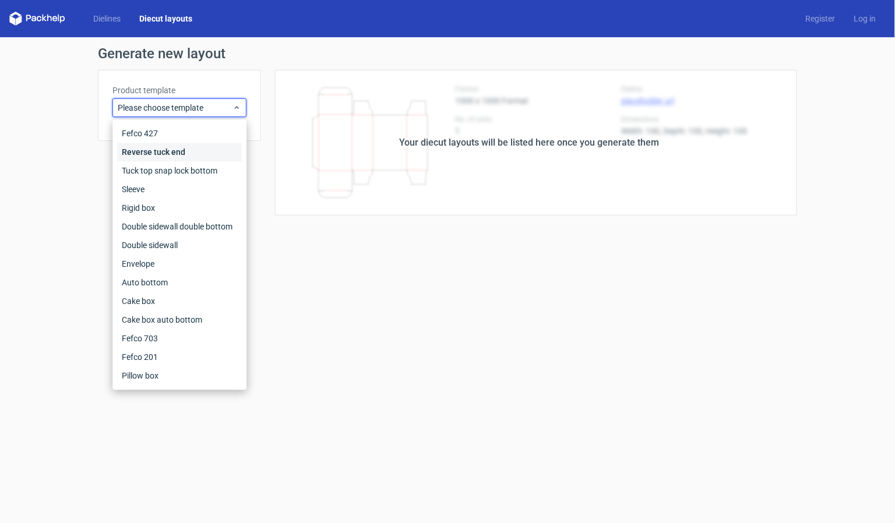  Describe the element at coordinates (179, 134) in the screenshot. I see `div: Fefco 427` at that location.